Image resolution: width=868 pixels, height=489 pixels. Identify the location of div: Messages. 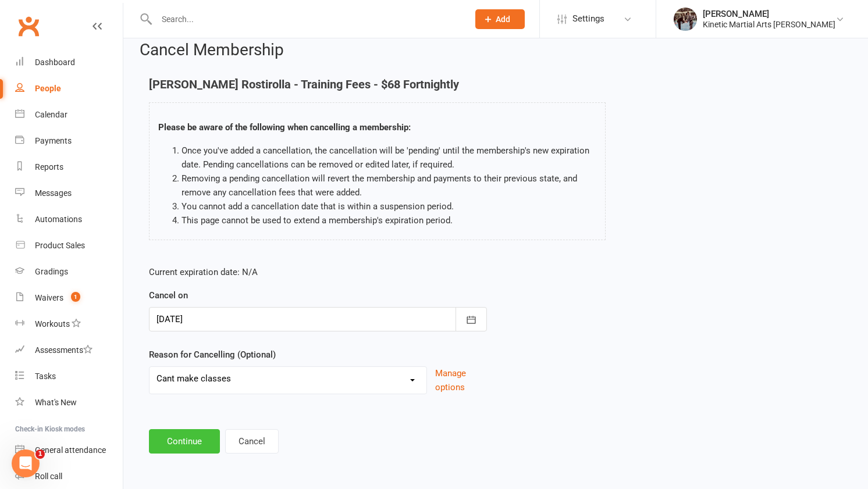
(53, 193).